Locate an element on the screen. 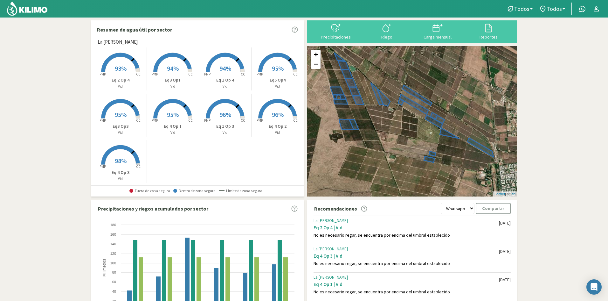 This screenshot has height=301, width=608. p: Recomendaciones is located at coordinates (336, 208).